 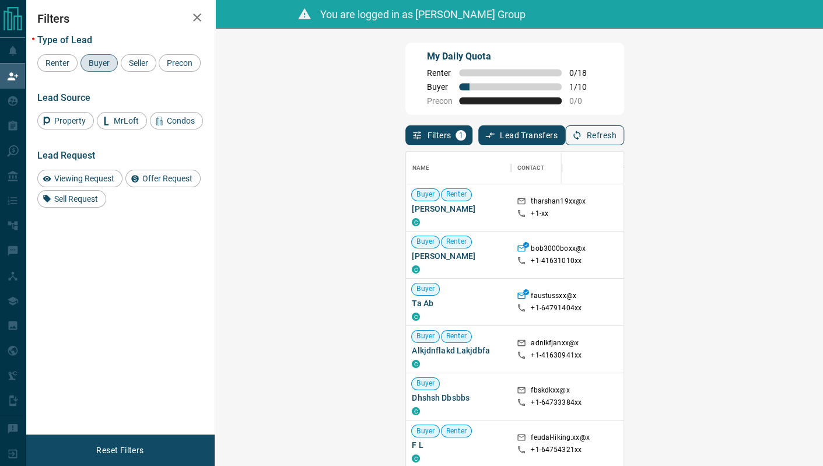 What do you see at coordinates (581, 87) in the screenshot?
I see `span: 1 / 10` at bounding box center [581, 87].